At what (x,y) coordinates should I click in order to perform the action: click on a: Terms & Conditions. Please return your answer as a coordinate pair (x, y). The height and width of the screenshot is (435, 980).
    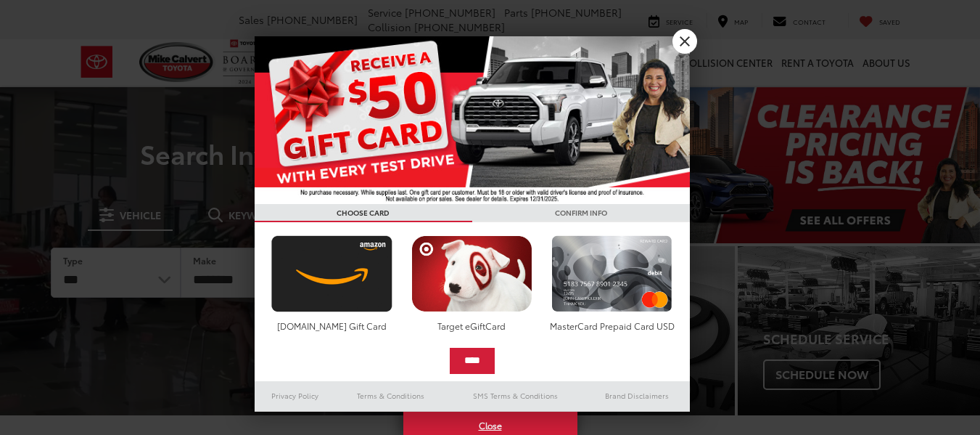
    Looking at the image, I should click on (390, 396).